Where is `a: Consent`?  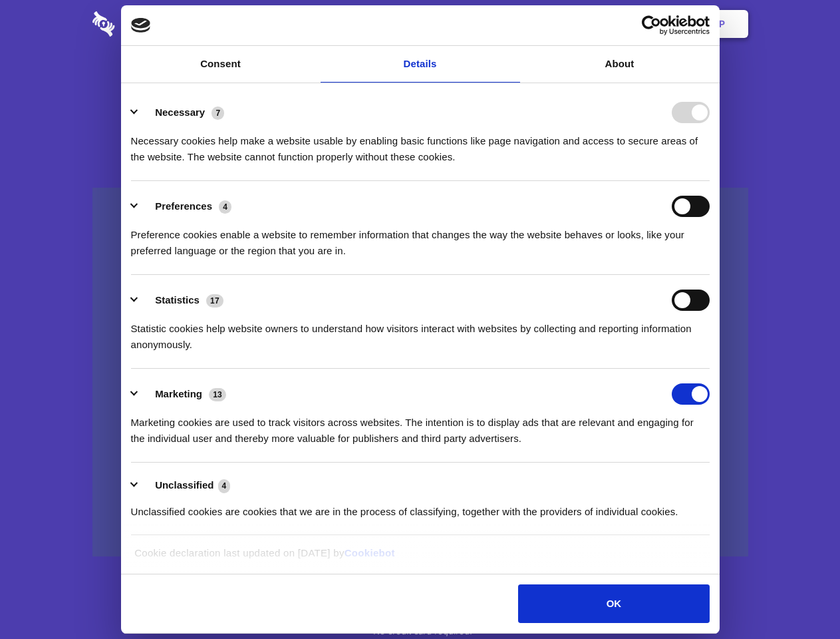 a: Consent is located at coordinates (221, 64).